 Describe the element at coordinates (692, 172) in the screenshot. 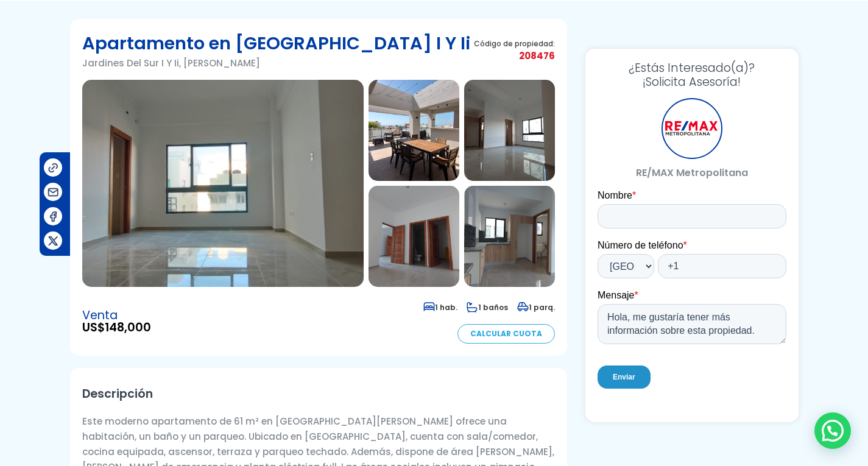

I see `p: RE/MAX Metropolitana` at that location.